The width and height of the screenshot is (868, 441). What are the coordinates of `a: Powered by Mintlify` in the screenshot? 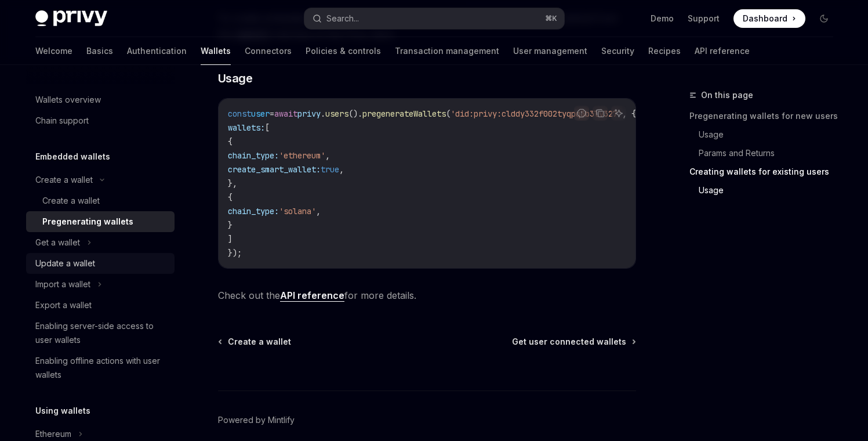 It's located at (256, 420).